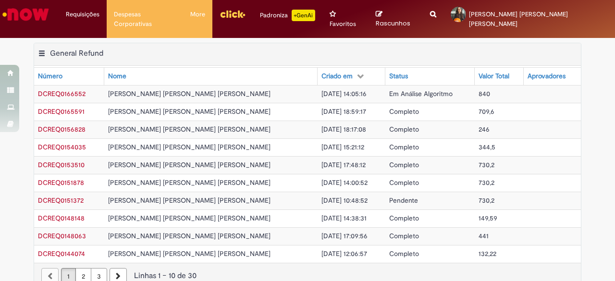 This screenshot has width=615, height=281. I want to click on a: Abrir Registro: DCREQ0165591, so click(61, 111).